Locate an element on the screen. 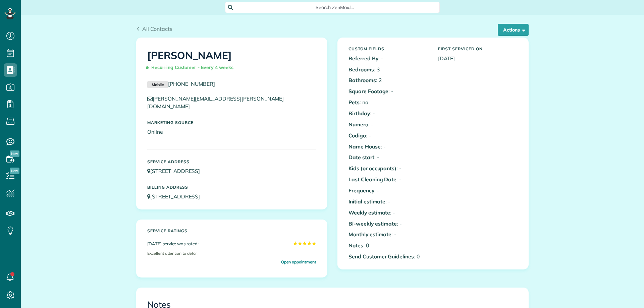  p: : 2 is located at coordinates (388, 81).